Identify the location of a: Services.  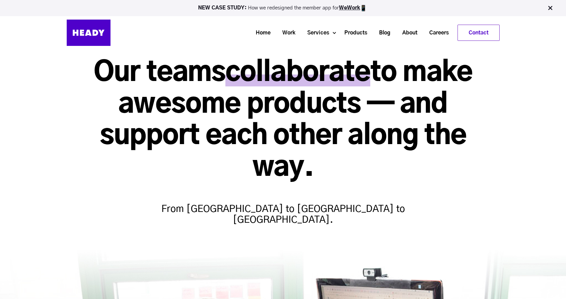
(316, 33).